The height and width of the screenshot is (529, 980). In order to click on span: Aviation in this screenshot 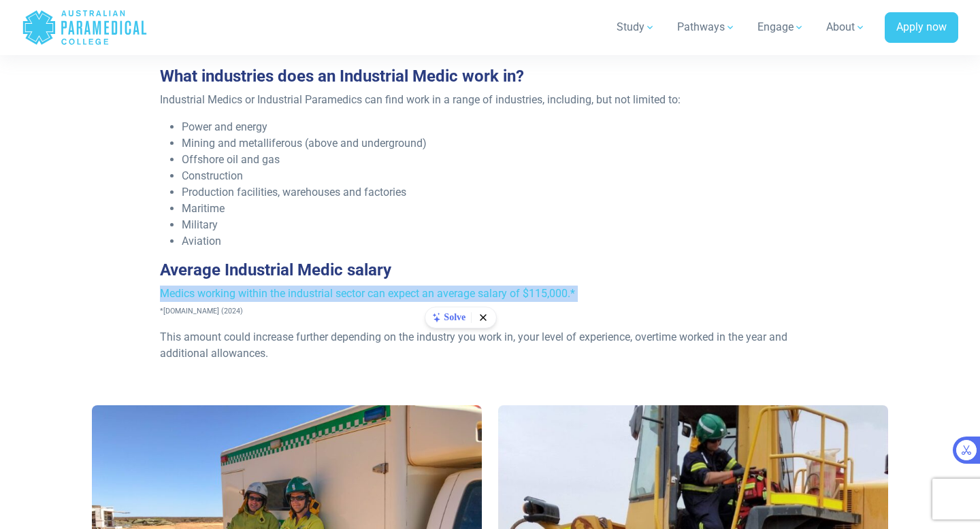, I will do `click(201, 241)`.